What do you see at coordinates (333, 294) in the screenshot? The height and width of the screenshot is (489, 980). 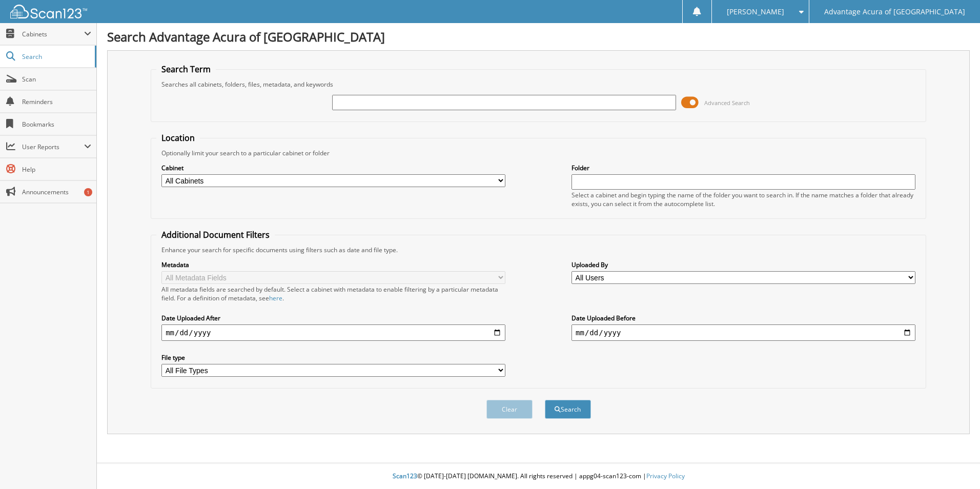 I see `div: All metadata fields are searched by default. Select a cabinet with metadata to enable filtering b...` at bounding box center [333, 294].